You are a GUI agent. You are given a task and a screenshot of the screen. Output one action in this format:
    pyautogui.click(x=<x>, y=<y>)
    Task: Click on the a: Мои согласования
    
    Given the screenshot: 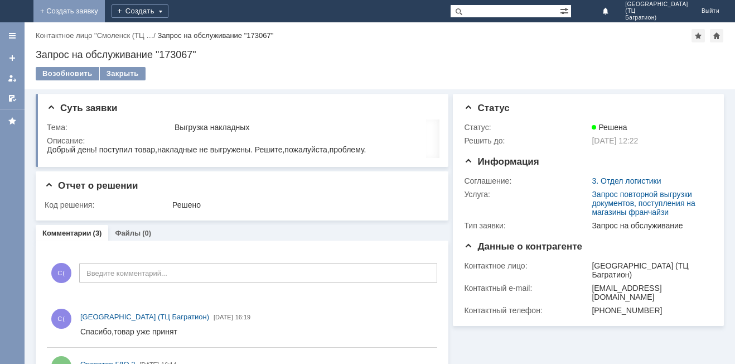 What is the action you would take?
    pyautogui.click(x=12, y=98)
    